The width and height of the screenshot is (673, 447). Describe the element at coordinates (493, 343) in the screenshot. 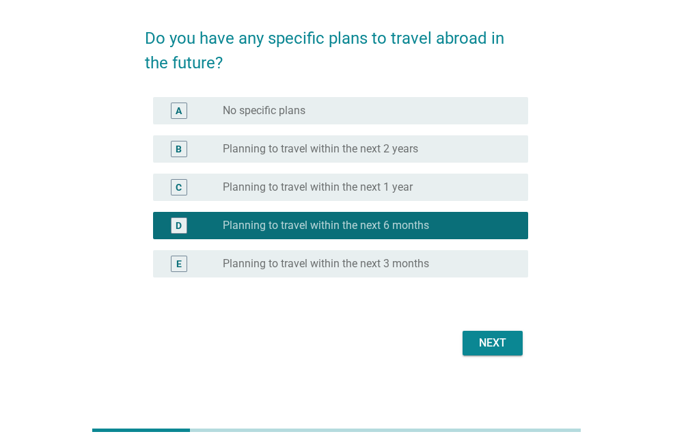

I see `div: Next` at that location.